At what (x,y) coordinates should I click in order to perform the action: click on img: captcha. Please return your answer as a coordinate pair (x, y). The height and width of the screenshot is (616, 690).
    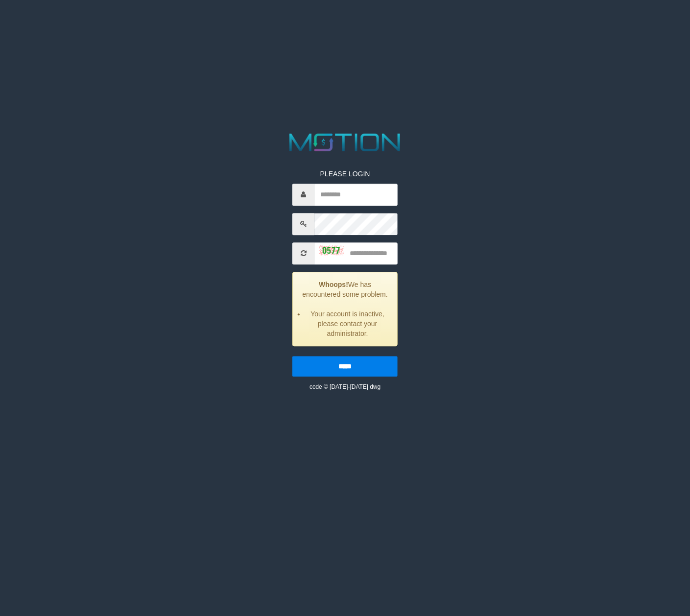
    Looking at the image, I should click on (331, 250).